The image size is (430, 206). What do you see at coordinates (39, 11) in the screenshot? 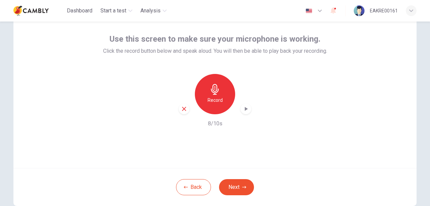
I see `a: Cambly logo` at bounding box center [39, 11].